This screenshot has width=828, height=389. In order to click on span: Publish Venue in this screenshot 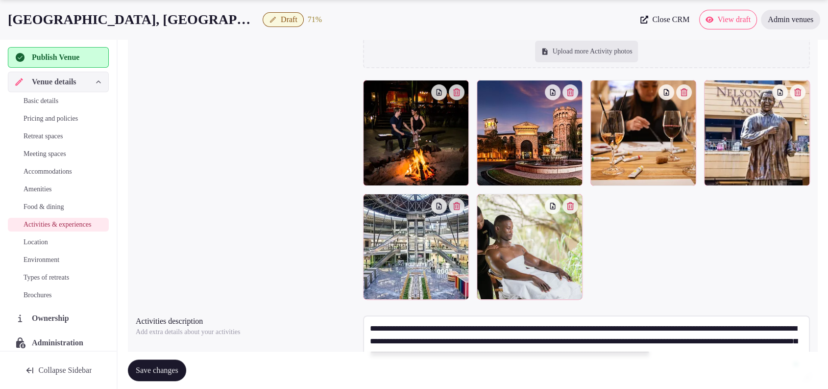, I will do `click(55, 57)`.